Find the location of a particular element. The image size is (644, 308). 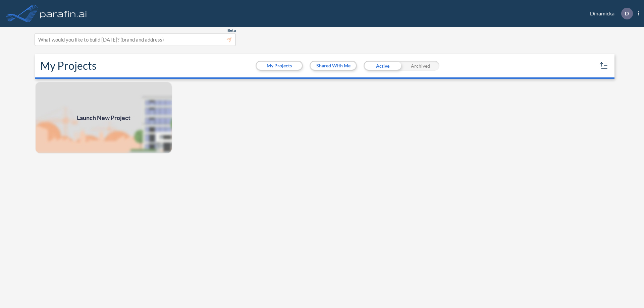

div: Active is located at coordinates (383, 66).